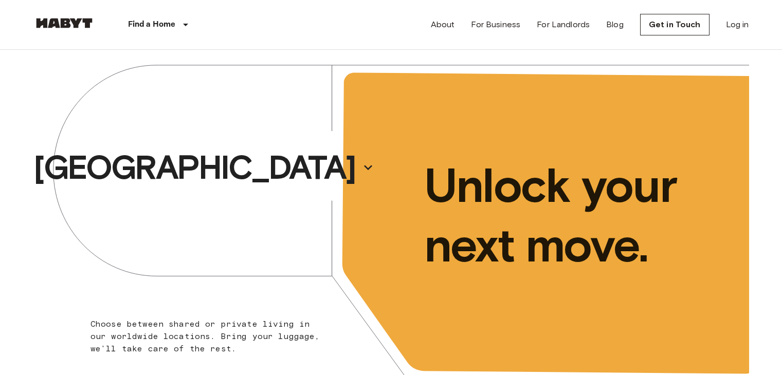  What do you see at coordinates (64, 23) in the screenshot?
I see `img: Habyt` at bounding box center [64, 23].